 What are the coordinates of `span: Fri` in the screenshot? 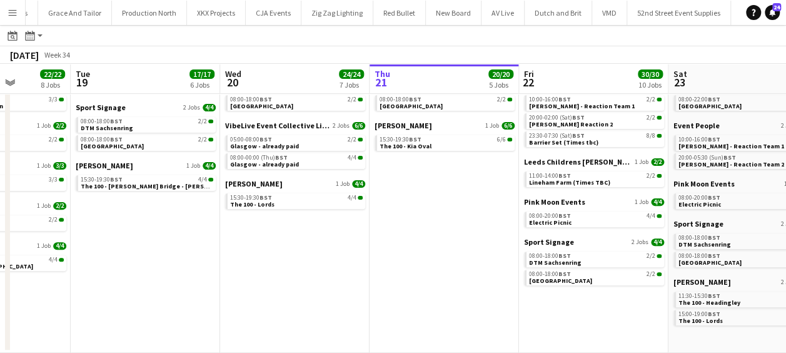 It's located at (529, 74).